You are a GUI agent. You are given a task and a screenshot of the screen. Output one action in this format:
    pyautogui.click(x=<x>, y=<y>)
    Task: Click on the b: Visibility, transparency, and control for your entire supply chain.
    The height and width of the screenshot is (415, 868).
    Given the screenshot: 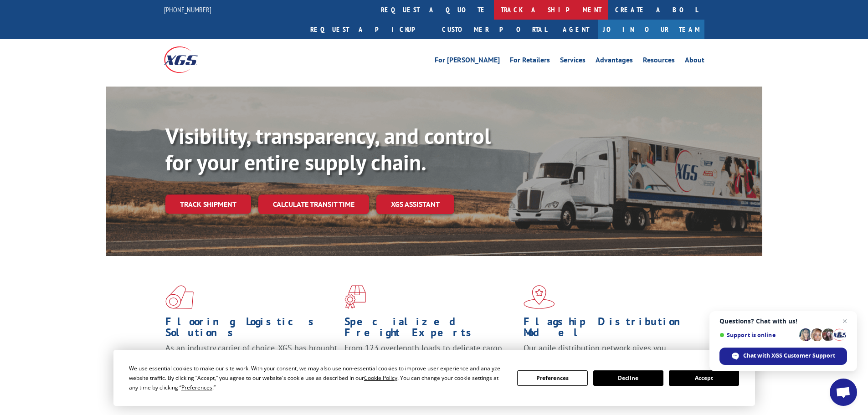 What is the action you would take?
    pyautogui.click(x=328, y=149)
    